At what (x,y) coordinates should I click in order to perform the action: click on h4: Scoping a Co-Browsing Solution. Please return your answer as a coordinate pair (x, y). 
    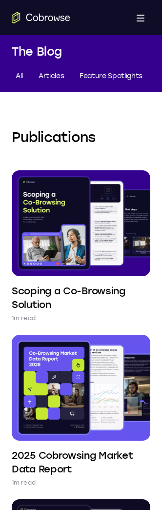
    Looking at the image, I should click on (81, 298).